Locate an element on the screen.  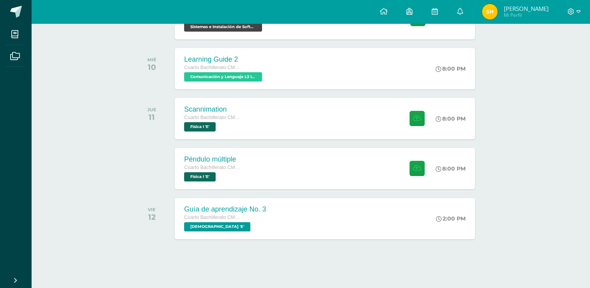
span: Sistemas e Instalación de Software (Desarrollo de Software) 'E' is located at coordinates (223, 27).